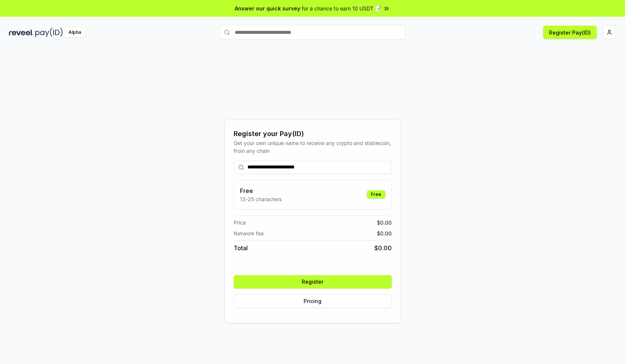 This screenshot has height=364, width=625. What do you see at coordinates (261, 191) in the screenshot?
I see `h3: Free` at bounding box center [261, 191].